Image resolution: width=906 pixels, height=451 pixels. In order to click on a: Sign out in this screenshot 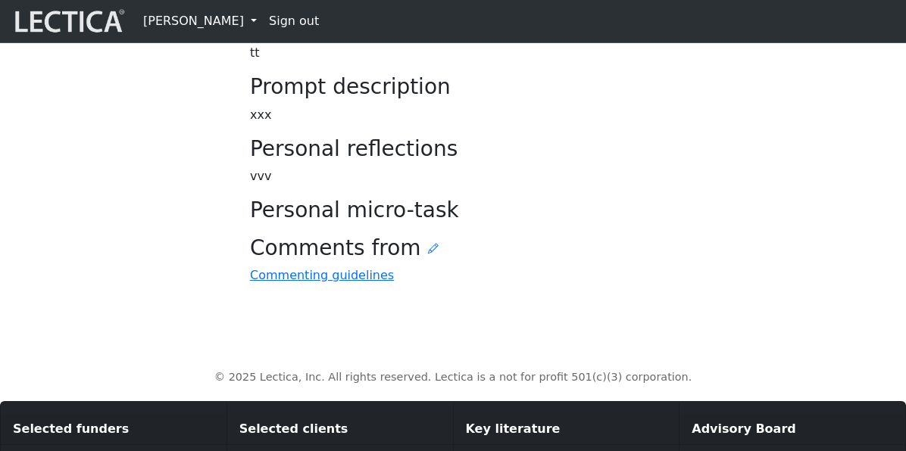, I will do `click(294, 21)`.